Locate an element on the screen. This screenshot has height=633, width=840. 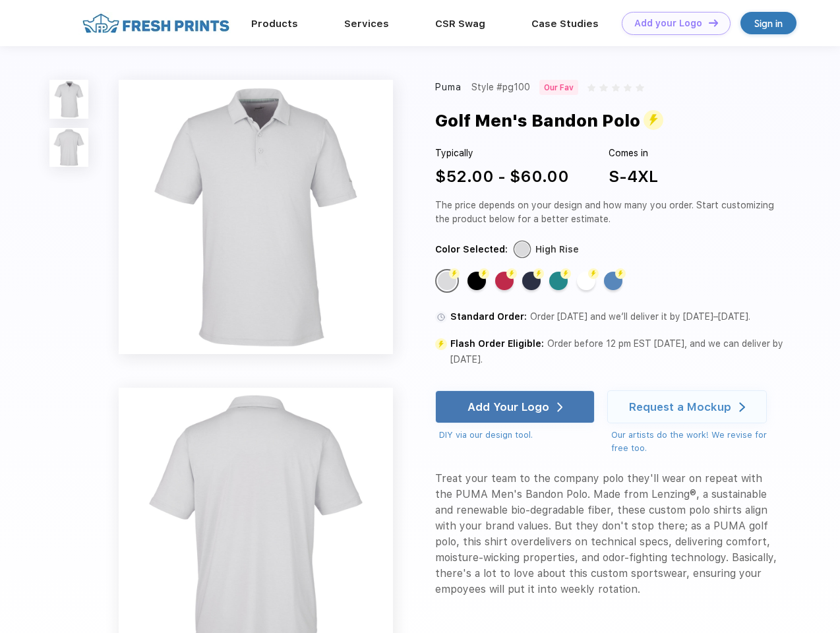
div: $52.00 - $60.00 is located at coordinates (501, 177).